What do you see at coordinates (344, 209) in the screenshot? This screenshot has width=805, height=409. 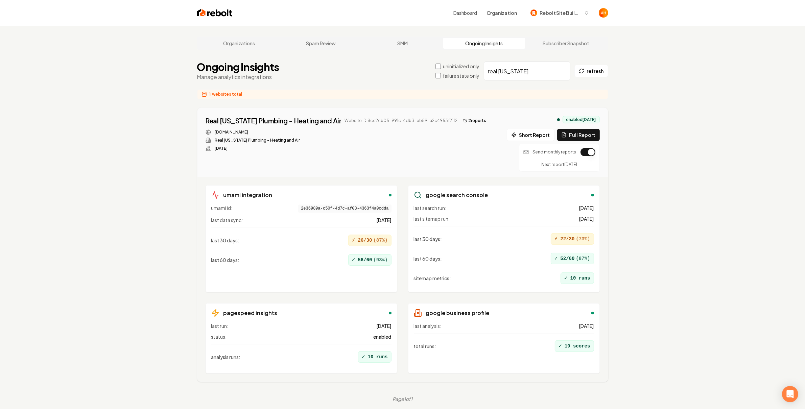 I see `span: 2e36989a-c50f-4d7c-af03-4363f4a0cdda` at bounding box center [344, 209].